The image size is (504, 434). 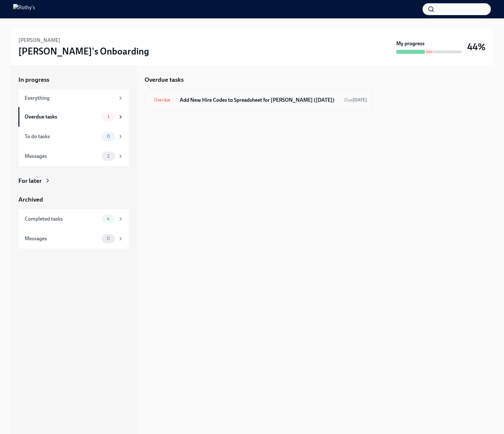 I want to click on a: For later, so click(x=74, y=181).